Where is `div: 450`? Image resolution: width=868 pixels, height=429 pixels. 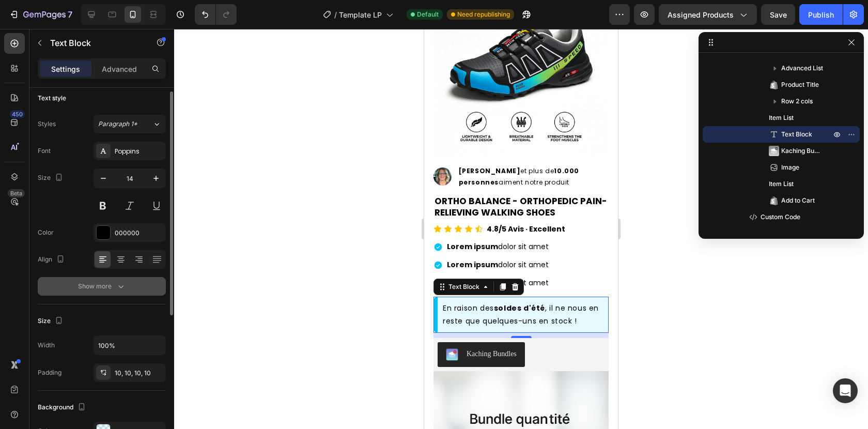
div: 450 is located at coordinates (17, 114).